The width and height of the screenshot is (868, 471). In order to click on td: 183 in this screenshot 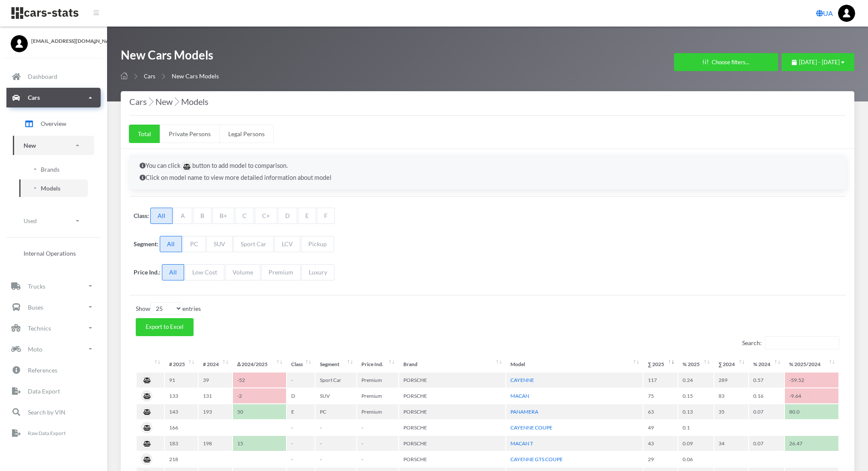, I will do `click(182, 443)`.